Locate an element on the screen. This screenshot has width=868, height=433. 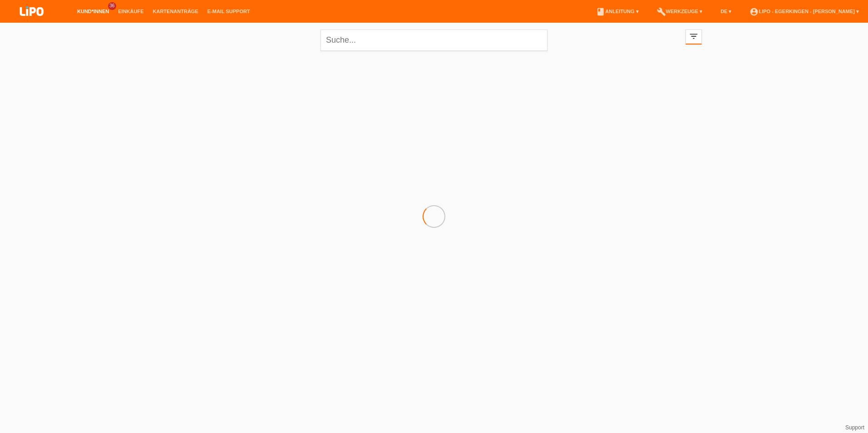
i: book is located at coordinates (600, 12).